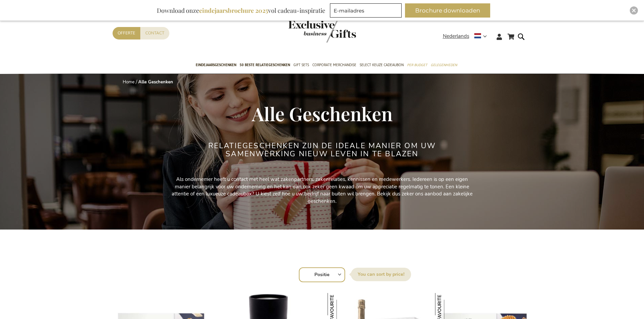 Image resolution: width=644 pixels, height=319 pixels. What do you see at coordinates (634, 10) in the screenshot?
I see `img: Close` at bounding box center [634, 10].